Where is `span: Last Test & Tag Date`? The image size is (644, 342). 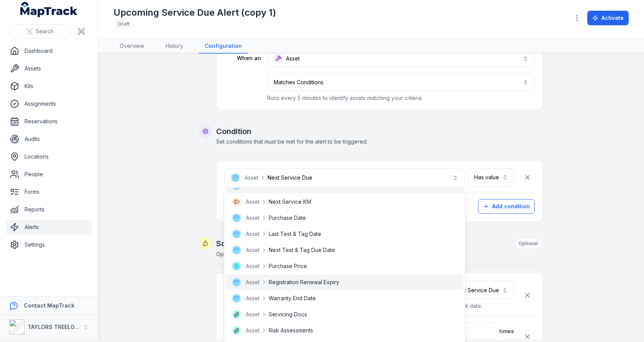 span: Last Test & Tag Date is located at coordinates (295, 234).